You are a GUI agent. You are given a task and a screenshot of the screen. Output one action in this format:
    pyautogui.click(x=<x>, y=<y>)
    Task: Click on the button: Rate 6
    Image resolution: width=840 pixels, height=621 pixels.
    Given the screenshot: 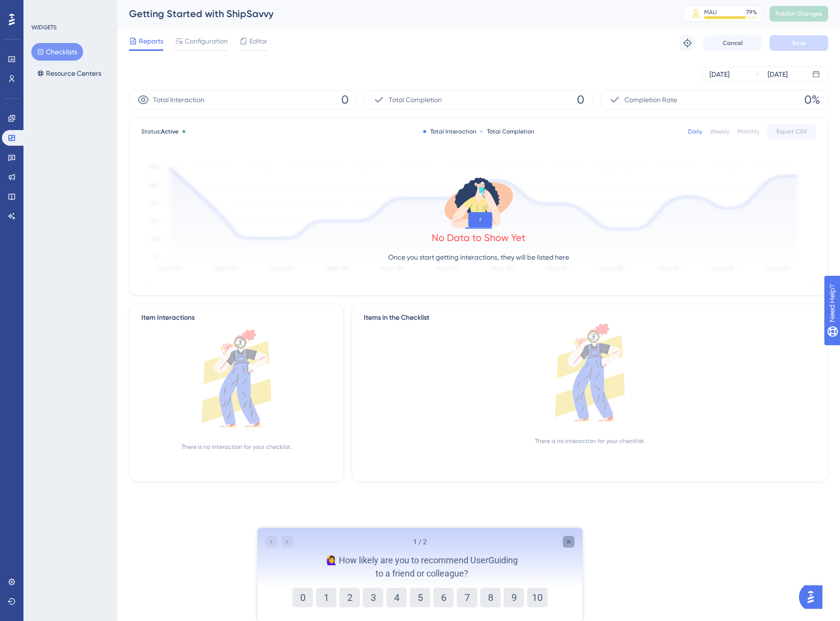 What is the action you would take?
    pyautogui.click(x=185, y=70)
    